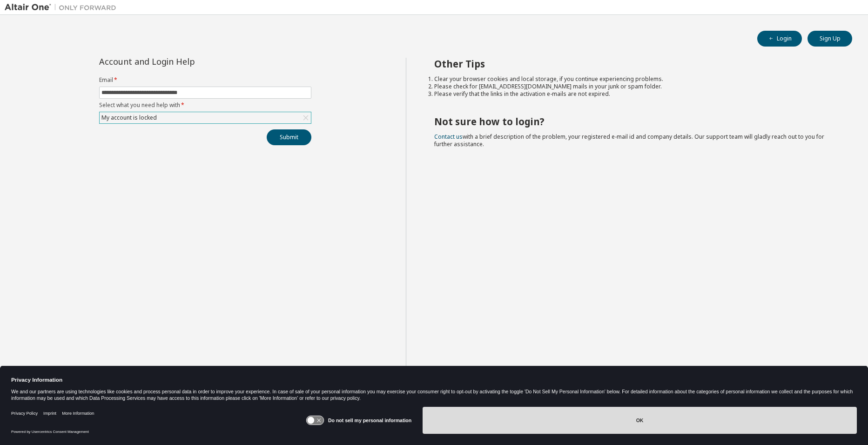 Image resolution: width=868 pixels, height=445 pixels. Describe the element at coordinates (830, 39) in the screenshot. I see `button: Sign Up` at that location.